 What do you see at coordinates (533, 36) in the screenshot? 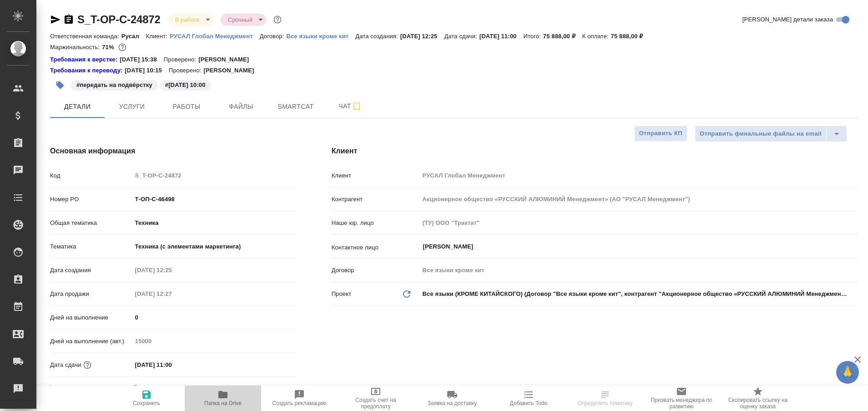
I see `p: Итого:` at bounding box center [533, 36].